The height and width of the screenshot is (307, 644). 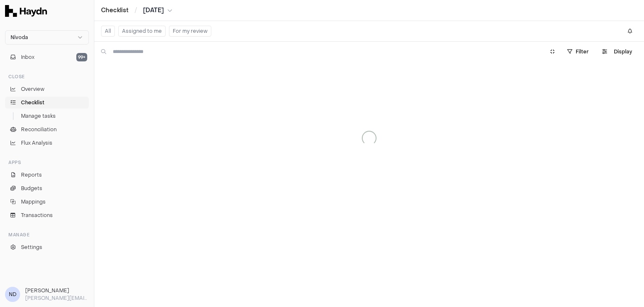 I want to click on button: Assigned to me, so click(x=142, y=31).